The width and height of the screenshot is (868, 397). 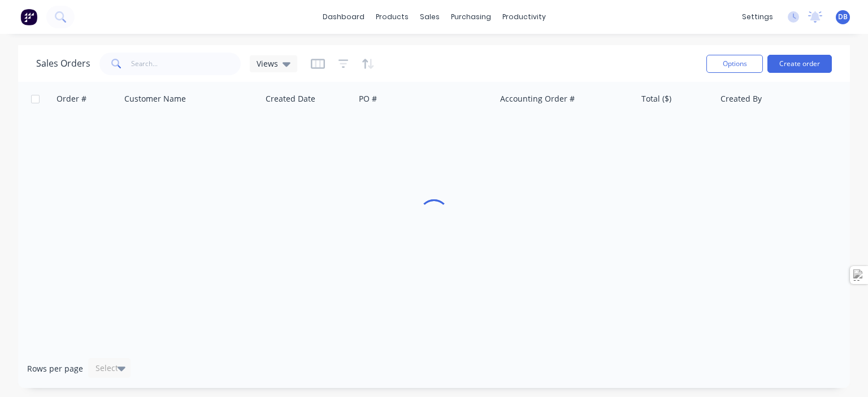 I want to click on div: productivity, so click(x=523, y=17).